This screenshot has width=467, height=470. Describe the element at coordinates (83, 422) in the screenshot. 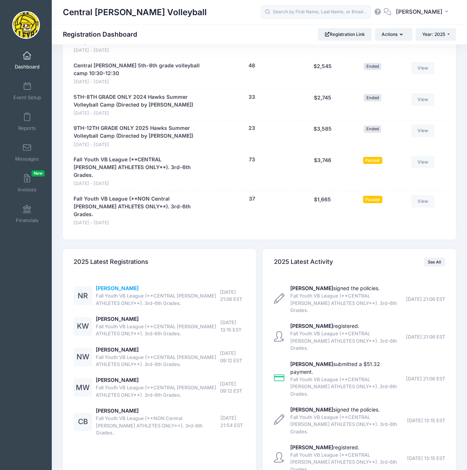

I see `div: CB` at that location.